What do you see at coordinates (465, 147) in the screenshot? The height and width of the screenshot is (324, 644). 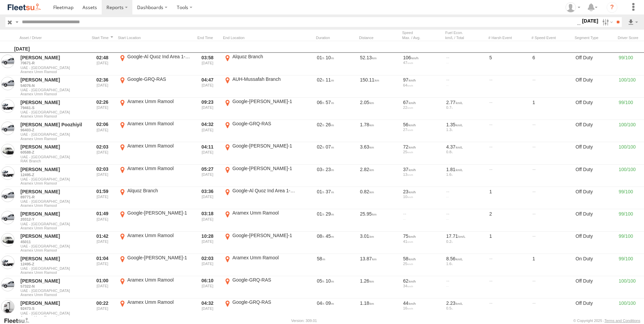 I see `div: 4.37` at bounding box center [465, 147].